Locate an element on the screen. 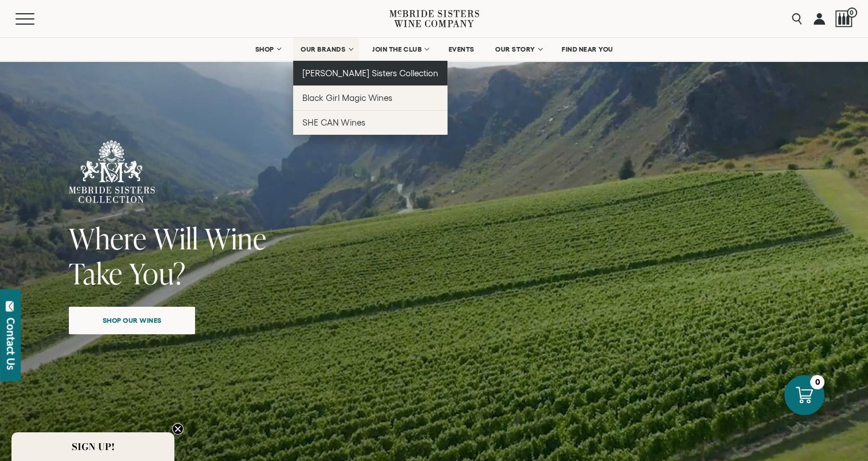  span: SHOP is located at coordinates (264, 50).